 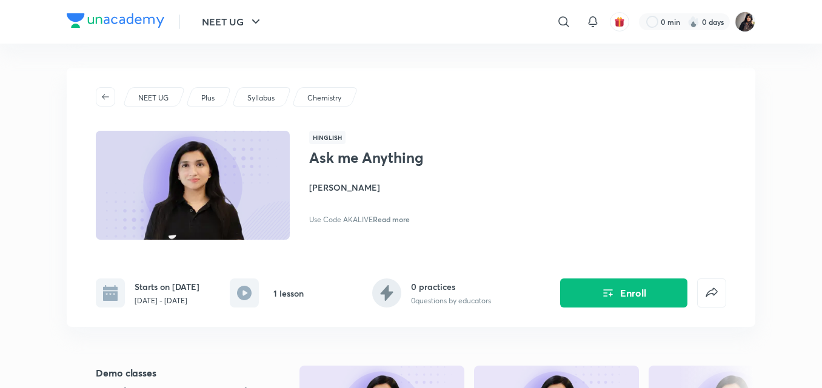 What do you see at coordinates (341, 219) in the screenshot?
I see `span: Use Code AKALIVE` at bounding box center [341, 219].